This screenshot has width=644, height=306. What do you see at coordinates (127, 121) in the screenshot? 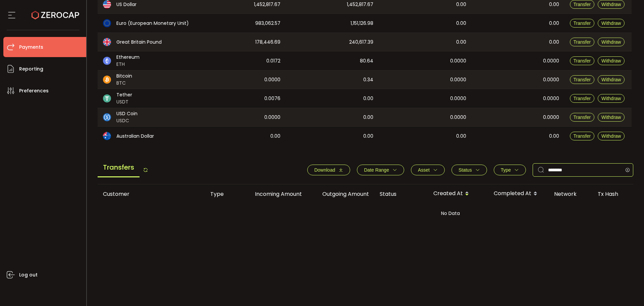
I see `span: USDC` at bounding box center [127, 121].